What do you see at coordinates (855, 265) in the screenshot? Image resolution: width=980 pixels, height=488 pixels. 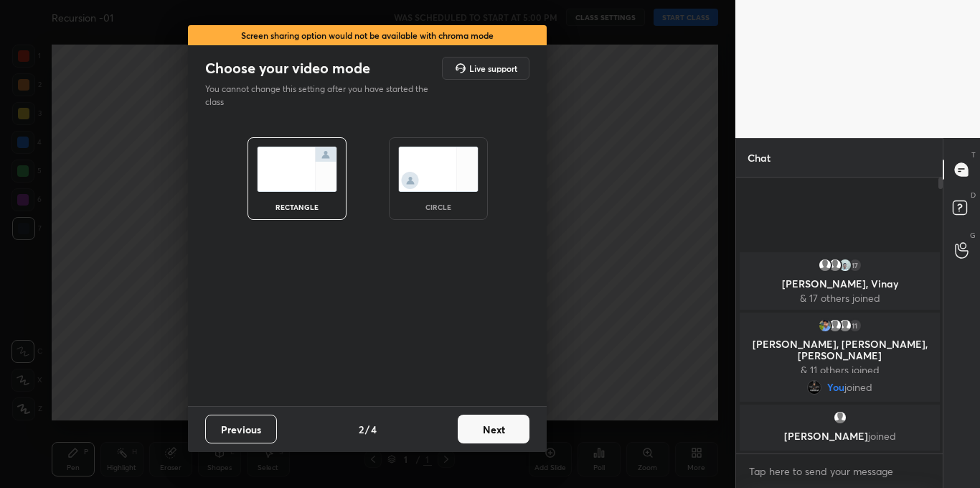 I see `div: 17` at bounding box center [855, 265].